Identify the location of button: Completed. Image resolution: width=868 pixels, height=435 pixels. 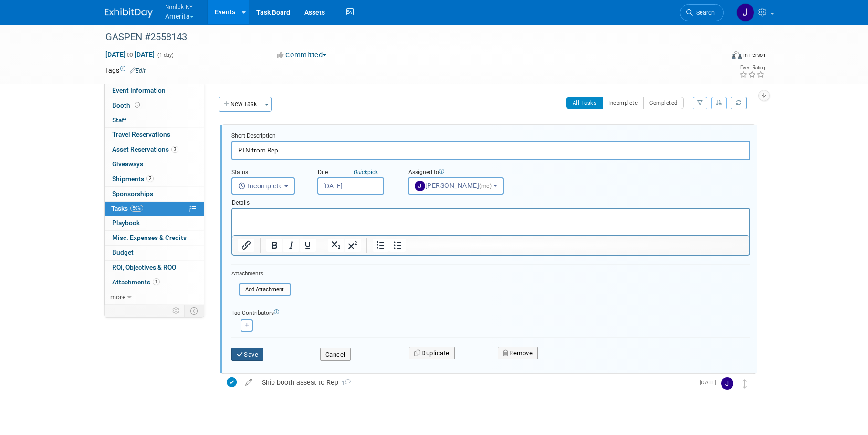
(663, 103).